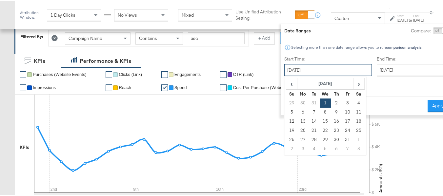  What do you see at coordinates (292, 130) in the screenshot?
I see `td: 19` at bounding box center [292, 130].